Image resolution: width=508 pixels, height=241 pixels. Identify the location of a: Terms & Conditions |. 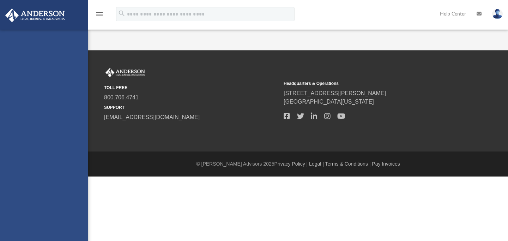
(348, 164).